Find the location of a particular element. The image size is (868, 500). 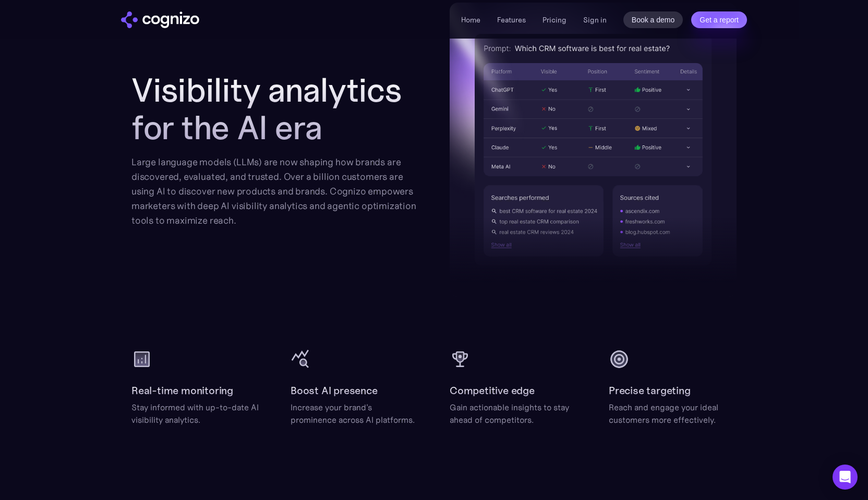

h2: Boost AI presence is located at coordinates (334, 390).